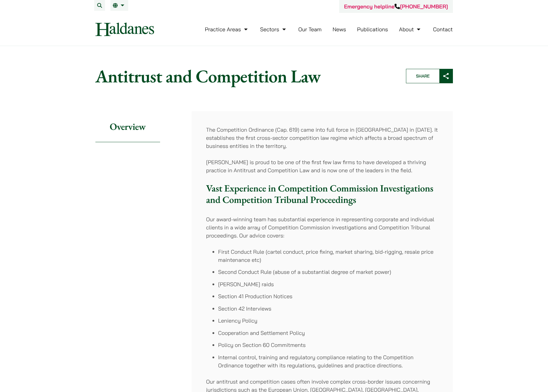  I want to click on span: Share, so click(422, 76).